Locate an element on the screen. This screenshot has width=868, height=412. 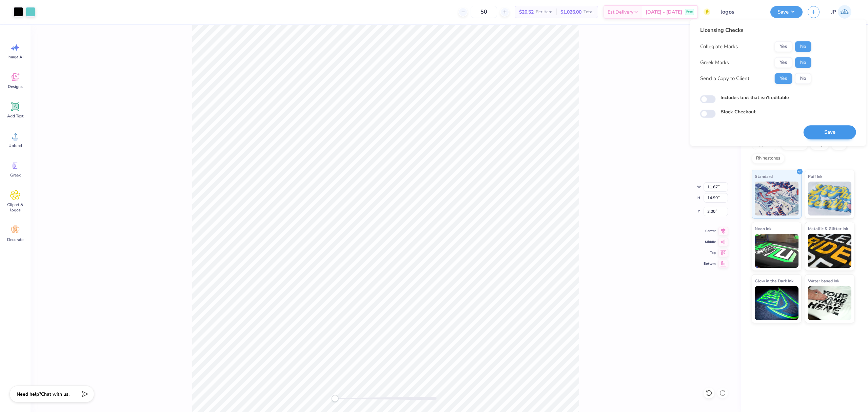
span: Upload is located at coordinates (15, 146).